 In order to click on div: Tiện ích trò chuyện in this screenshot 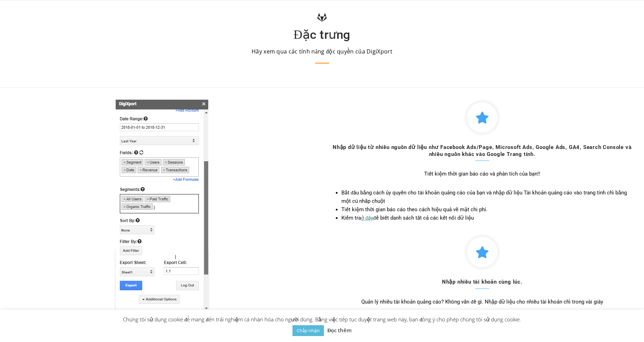, I will do `click(626, 325)`.